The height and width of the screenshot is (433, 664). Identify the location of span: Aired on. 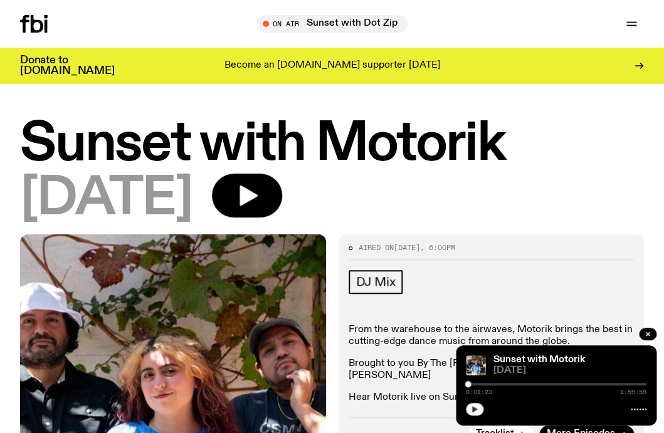
(376, 248).